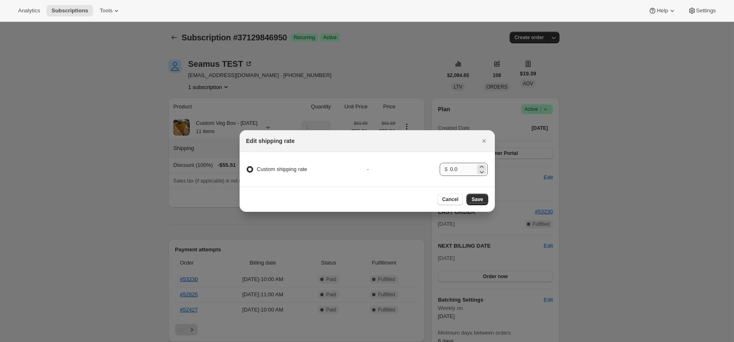 This screenshot has height=342, width=734. I want to click on h2: Edit shipping rate, so click(270, 141).